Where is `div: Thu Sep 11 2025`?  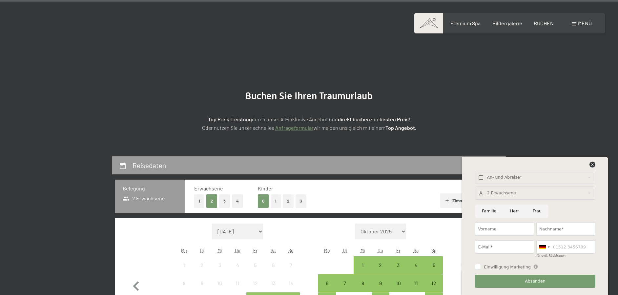
div: Thu Sep 11 2025 is located at coordinates (238, 284).